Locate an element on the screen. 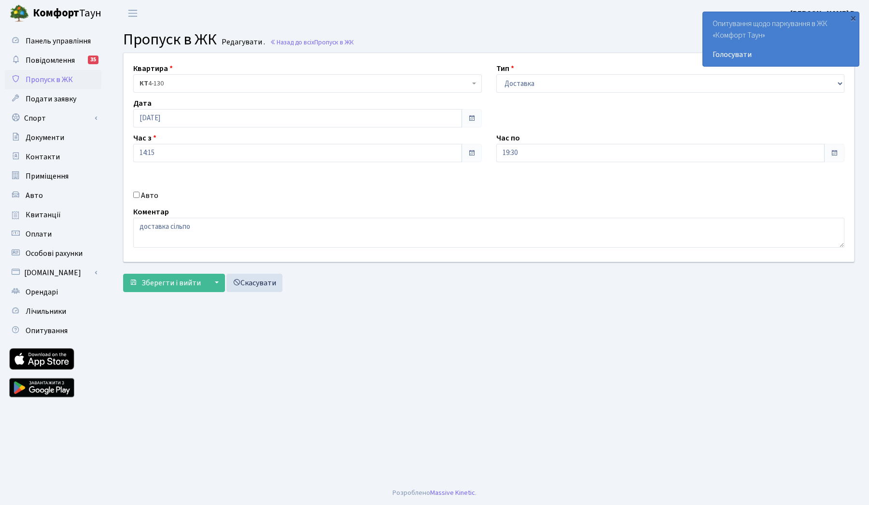  b: Комфорт is located at coordinates (56, 13).